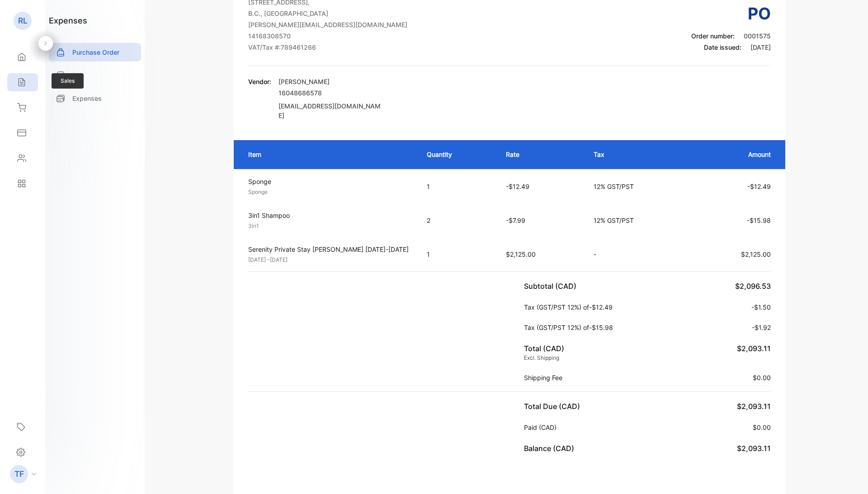 Image resolution: width=868 pixels, height=494 pixels. Describe the element at coordinates (544, 378) in the screenshot. I see `p: Shipping Fee` at that location.